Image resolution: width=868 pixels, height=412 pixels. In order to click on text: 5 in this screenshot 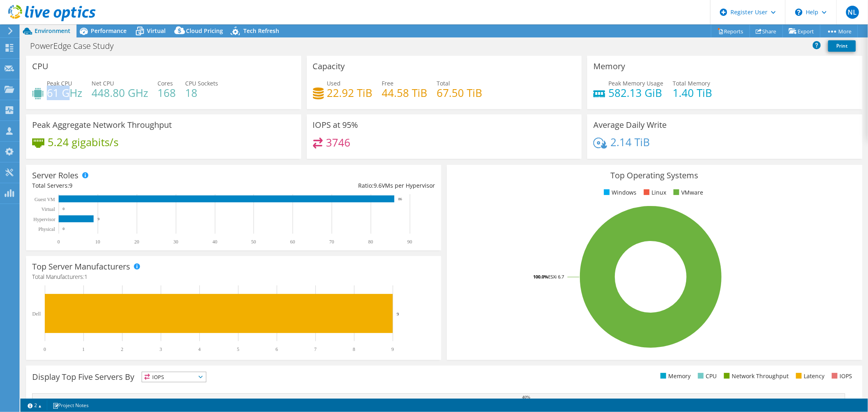, I will do `click(238, 349)`.